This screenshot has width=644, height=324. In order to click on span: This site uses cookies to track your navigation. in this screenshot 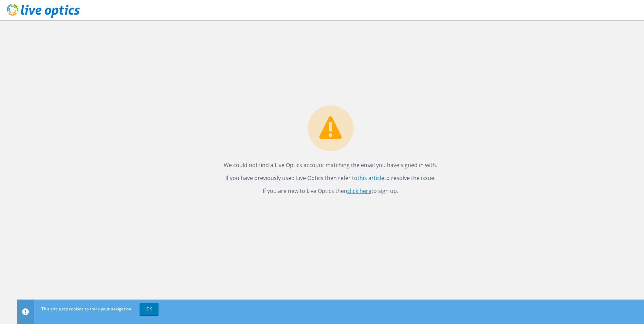, I will do `click(87, 308)`.